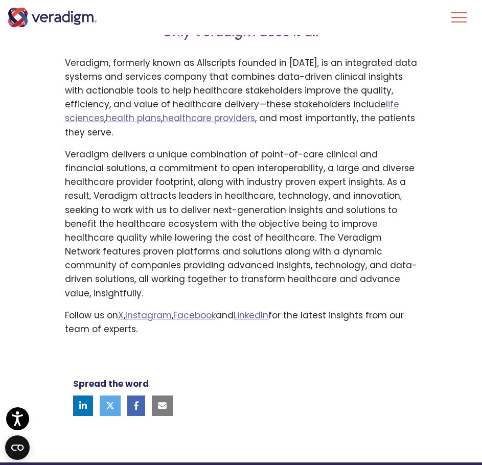 Image resolution: width=482 pixels, height=465 pixels. I want to click on strong: Spread the word, so click(111, 384).